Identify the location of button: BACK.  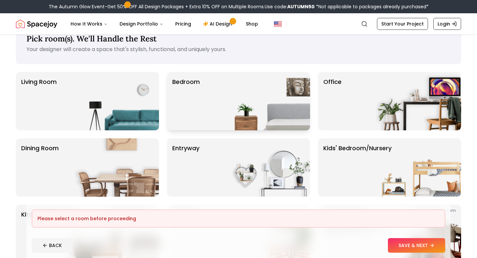
(52, 245).